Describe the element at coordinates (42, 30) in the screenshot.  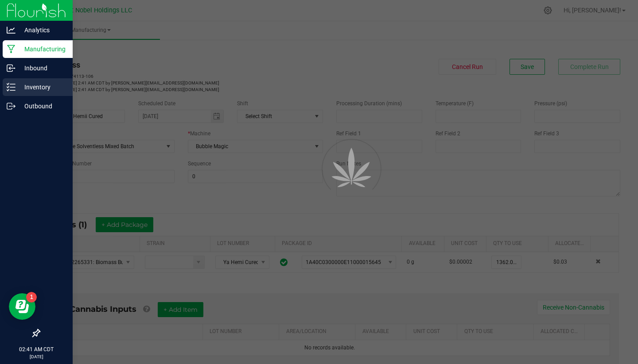
I see `p: Analytics` at that location.